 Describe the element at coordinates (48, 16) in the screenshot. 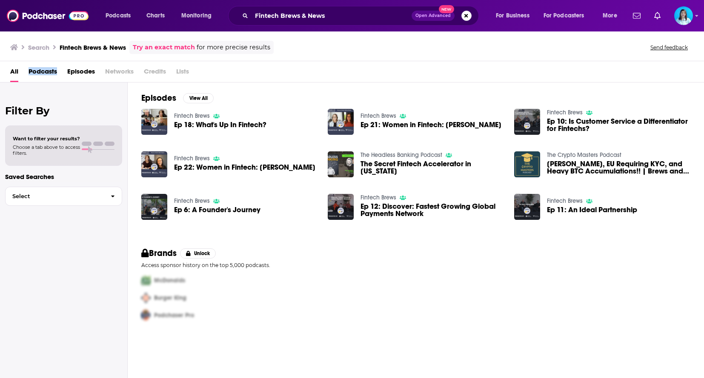

I see `a: Podchaser - Follow, Share and Rate Podcasts` at that location.